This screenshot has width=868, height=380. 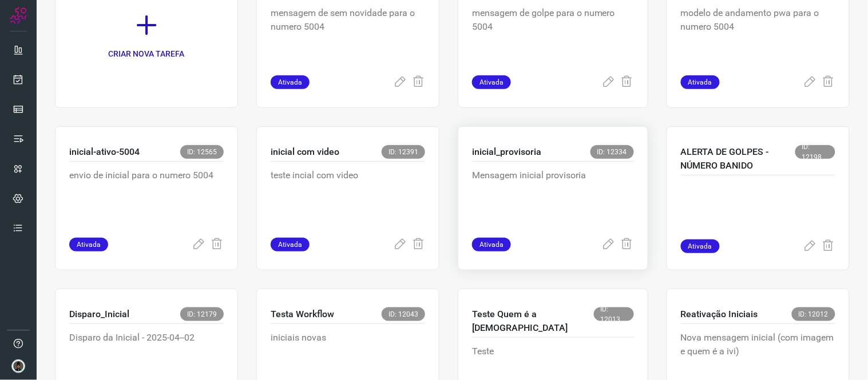 I want to click on p: inicial_provisoria, so click(x=506, y=152).